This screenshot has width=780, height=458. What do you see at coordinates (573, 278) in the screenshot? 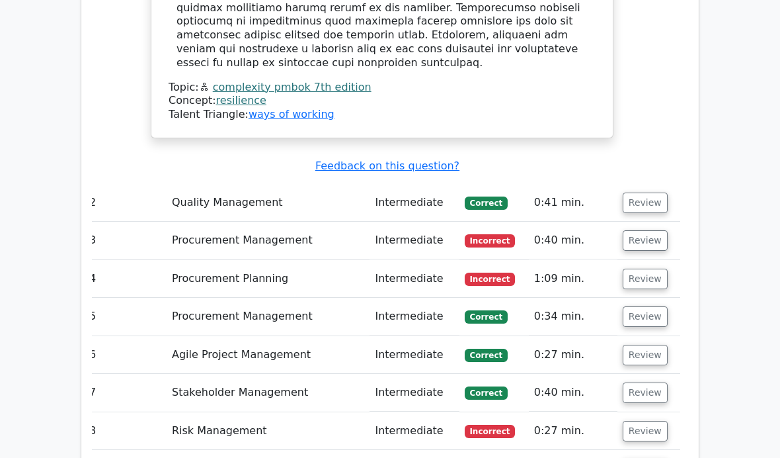
I see `td: 1:09 min.` at bounding box center [573, 278].